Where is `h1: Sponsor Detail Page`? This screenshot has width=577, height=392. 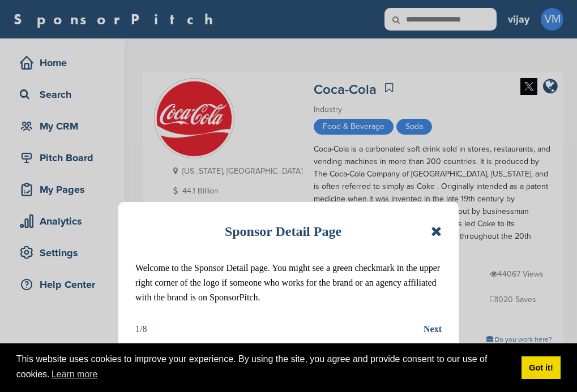
h1: Sponsor Detail Page is located at coordinates (283, 231).